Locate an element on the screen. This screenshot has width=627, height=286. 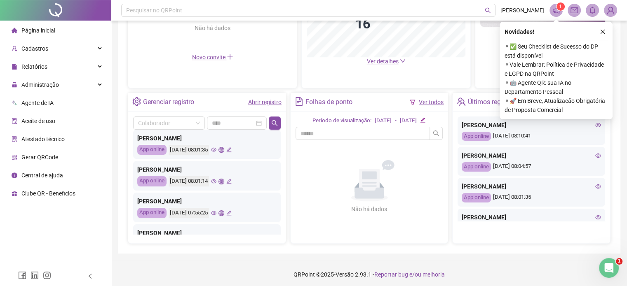
span: notification is located at coordinates (556, 10).